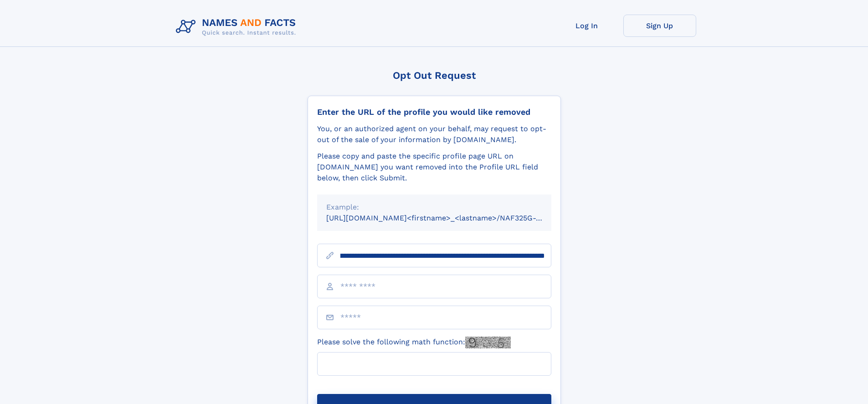  I want to click on a: Log In, so click(587, 25).